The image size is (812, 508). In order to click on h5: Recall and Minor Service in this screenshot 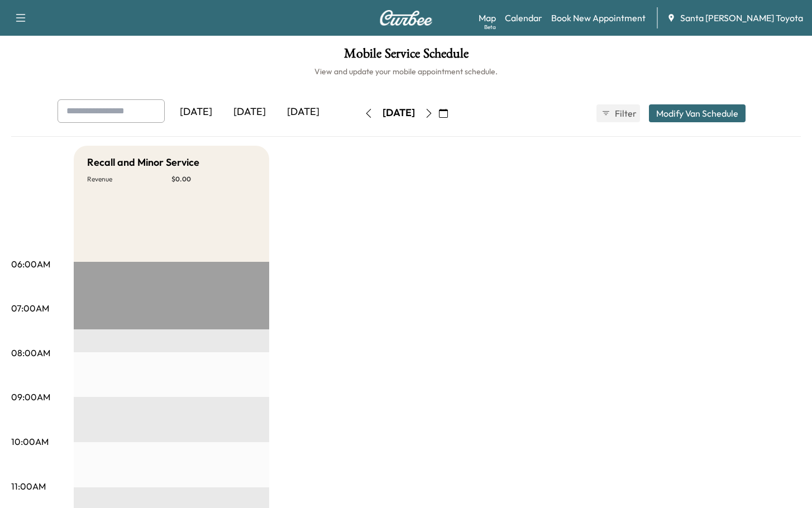, I will do `click(143, 163)`.